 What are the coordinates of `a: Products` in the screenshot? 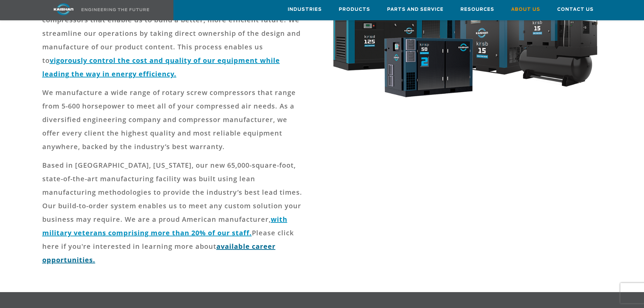 It's located at (354, 10).